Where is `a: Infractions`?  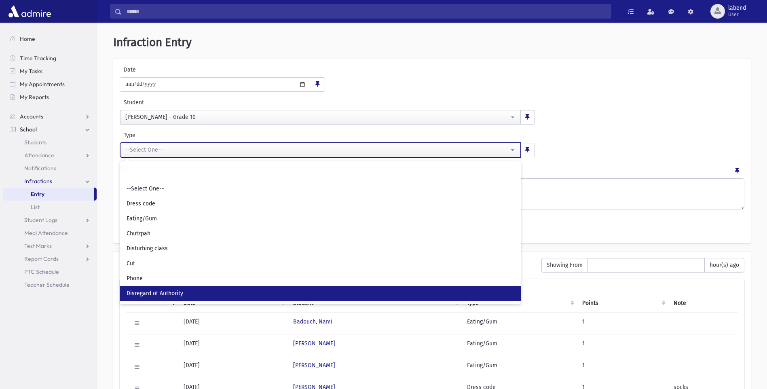
a: Infractions is located at coordinates (50, 181).